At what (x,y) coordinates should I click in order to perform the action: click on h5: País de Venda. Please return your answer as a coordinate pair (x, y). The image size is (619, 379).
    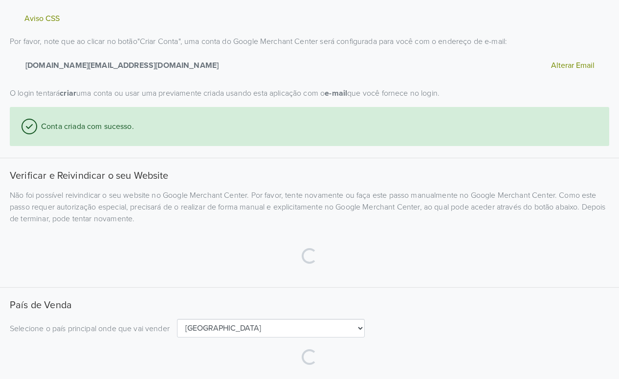
    Looking at the image, I should click on (309, 306).